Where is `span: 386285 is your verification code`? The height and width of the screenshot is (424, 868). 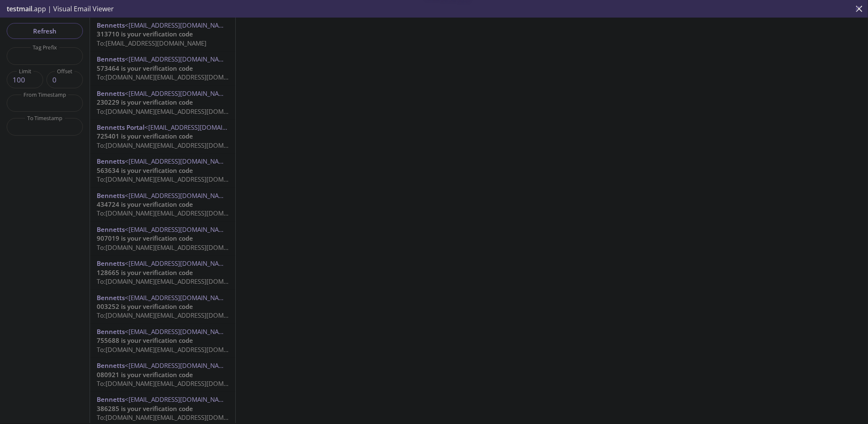
span: 386285 is your verification code is located at coordinates (145, 409).